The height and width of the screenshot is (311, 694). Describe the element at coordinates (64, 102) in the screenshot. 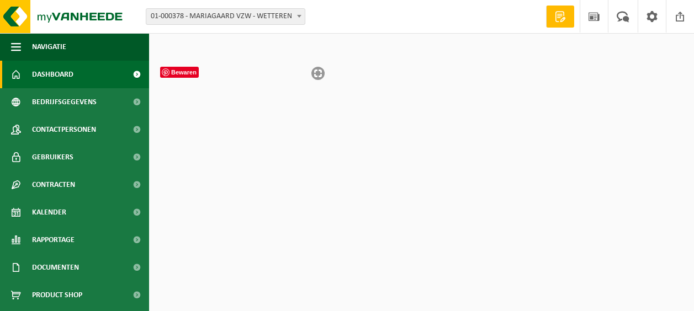

I see `span: Bedrijfsgegevens` at that location.